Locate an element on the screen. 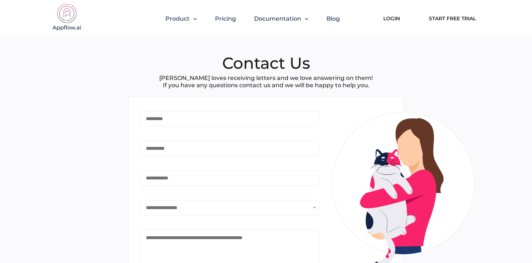  span: Product is located at coordinates (177, 18).